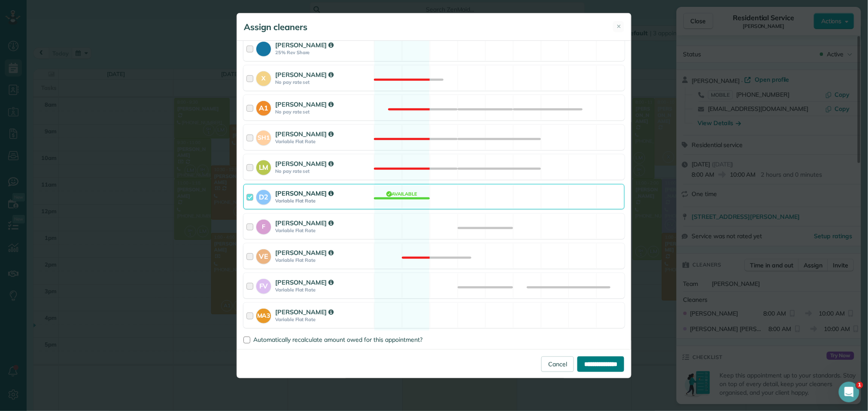 This screenshot has width=868, height=411. What do you see at coordinates (263, 77) in the screenshot?
I see `strong: X` at bounding box center [263, 77].